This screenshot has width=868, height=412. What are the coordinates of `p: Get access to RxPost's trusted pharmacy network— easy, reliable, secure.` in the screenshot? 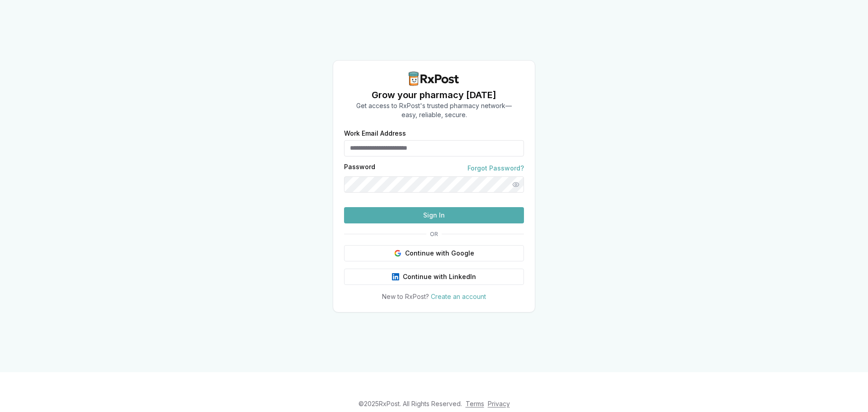 It's located at (434, 110).